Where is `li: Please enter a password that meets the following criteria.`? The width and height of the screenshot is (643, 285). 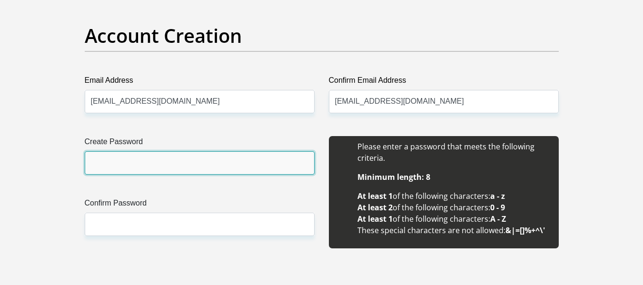 li: Please enter a password that meets the following criteria. is located at coordinates (453, 152).